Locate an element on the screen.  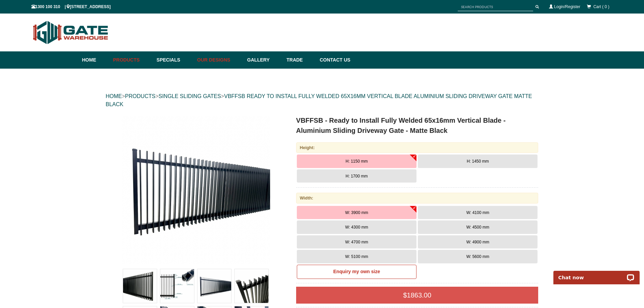
h1: VBFFSB - Ready to Install Fully Welded 65x16mm Vertical Blade - Aluminium Sliding Driveway Gate -... is located at coordinates (417, 126).